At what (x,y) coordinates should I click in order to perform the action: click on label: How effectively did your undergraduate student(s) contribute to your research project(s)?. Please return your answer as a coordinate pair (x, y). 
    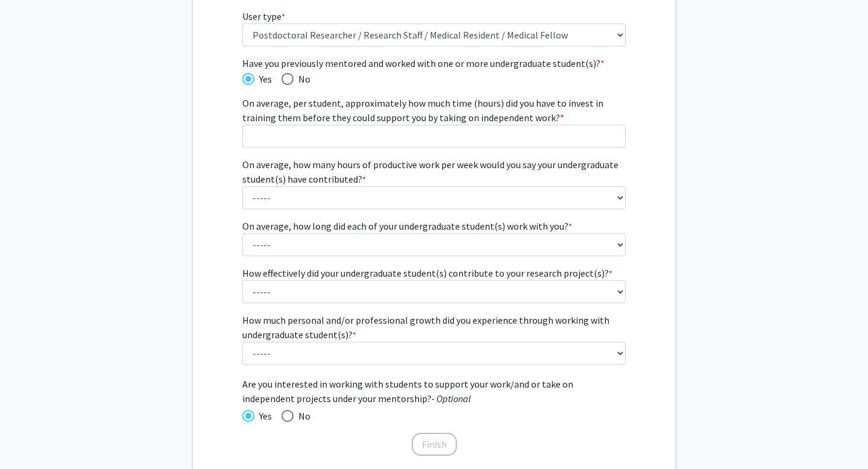
    Looking at the image, I should click on (427, 274).